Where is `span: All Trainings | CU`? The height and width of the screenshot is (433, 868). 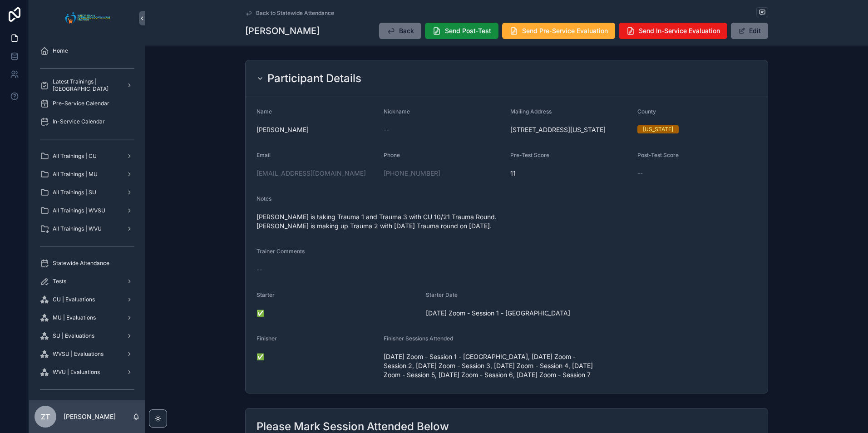
span: All Trainings | CU is located at coordinates (74, 156).